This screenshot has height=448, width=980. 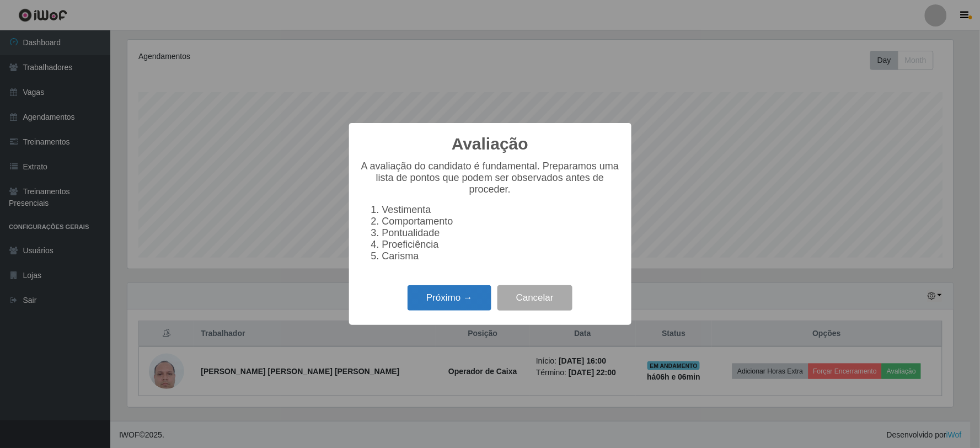 I want to click on h2: Avaliação, so click(x=490, y=144).